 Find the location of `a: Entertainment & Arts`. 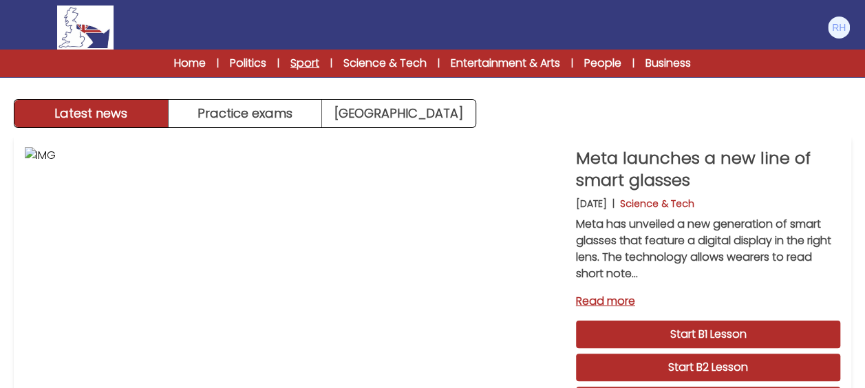

a: Entertainment & Arts is located at coordinates (505, 63).